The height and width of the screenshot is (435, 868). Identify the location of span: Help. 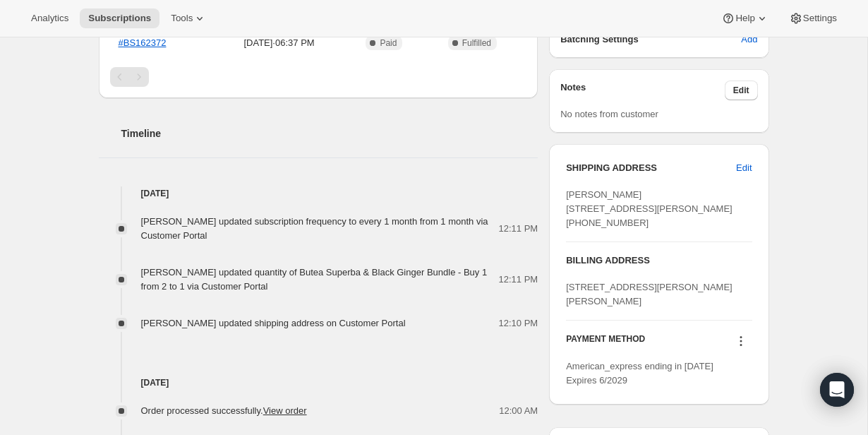
(745, 18).